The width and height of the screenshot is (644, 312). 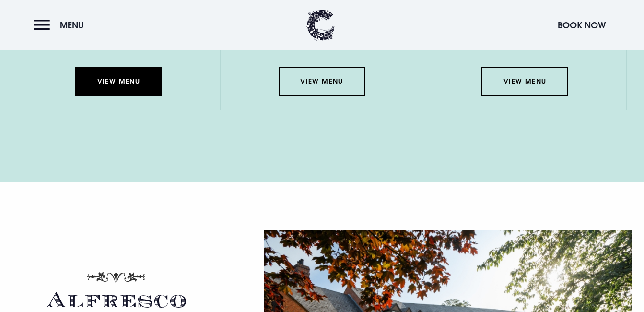 What do you see at coordinates (320, 25) in the screenshot?
I see `img: Clandeboye Lodge` at bounding box center [320, 25].